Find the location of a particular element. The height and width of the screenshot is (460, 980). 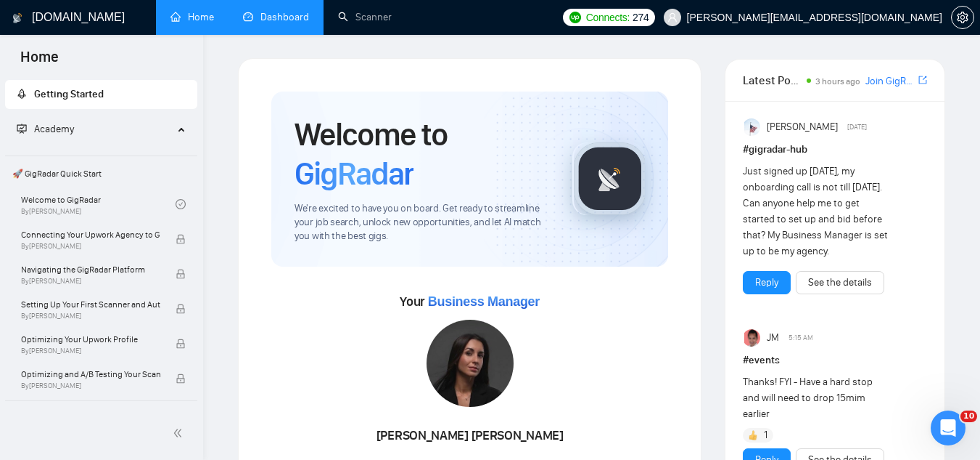

a: See the details is located at coordinates (840, 282).